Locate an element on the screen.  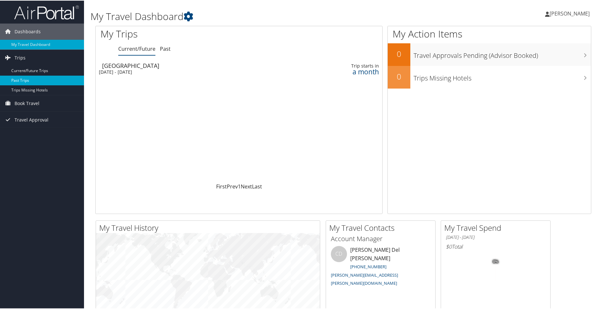
a: 1 is located at coordinates (239, 186).